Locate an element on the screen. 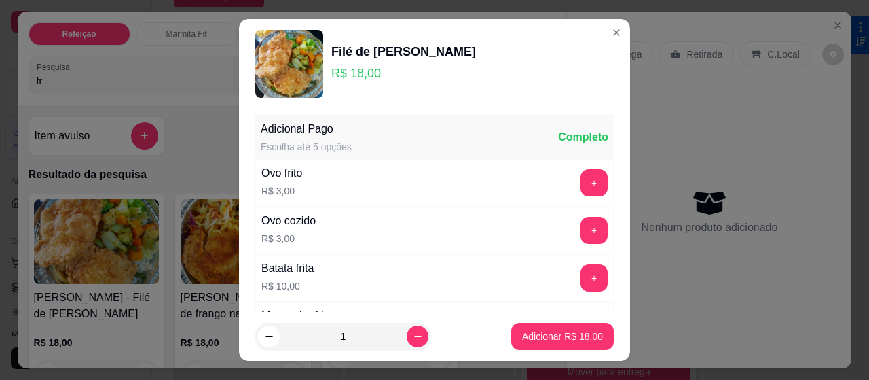  div: Completo is located at coordinates (583, 137).